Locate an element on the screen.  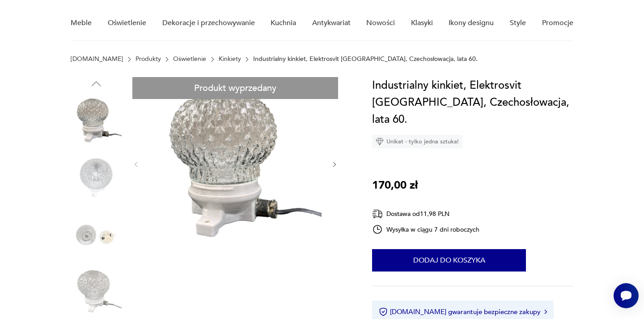
a: Antykwariat is located at coordinates (331, 23).